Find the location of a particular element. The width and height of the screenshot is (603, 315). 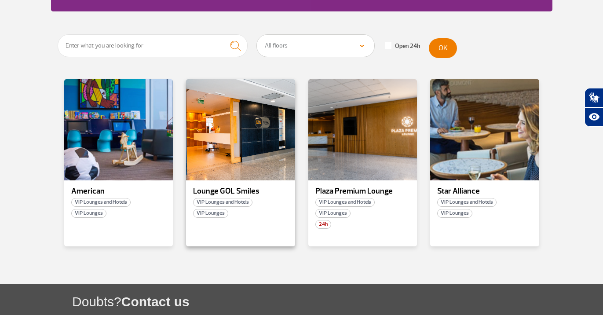

label: Open 24h is located at coordinates (402, 46).